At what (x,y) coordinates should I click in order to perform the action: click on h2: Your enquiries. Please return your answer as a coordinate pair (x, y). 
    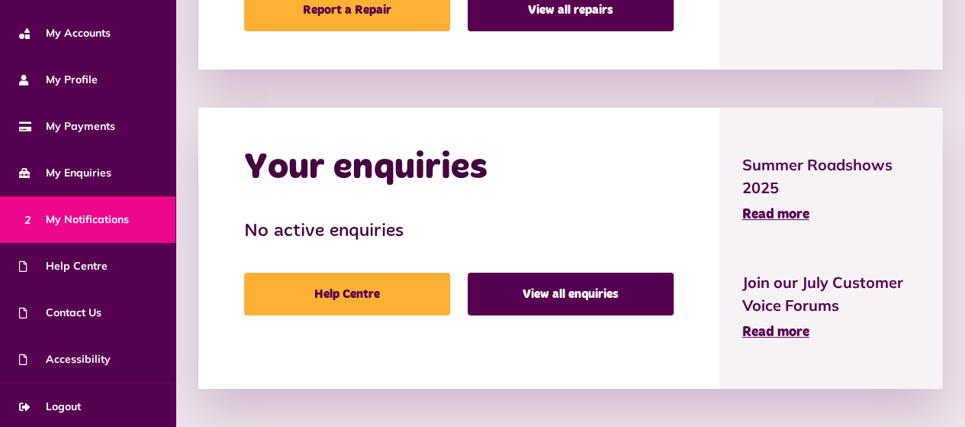
    Looking at the image, I should click on (365, 168).